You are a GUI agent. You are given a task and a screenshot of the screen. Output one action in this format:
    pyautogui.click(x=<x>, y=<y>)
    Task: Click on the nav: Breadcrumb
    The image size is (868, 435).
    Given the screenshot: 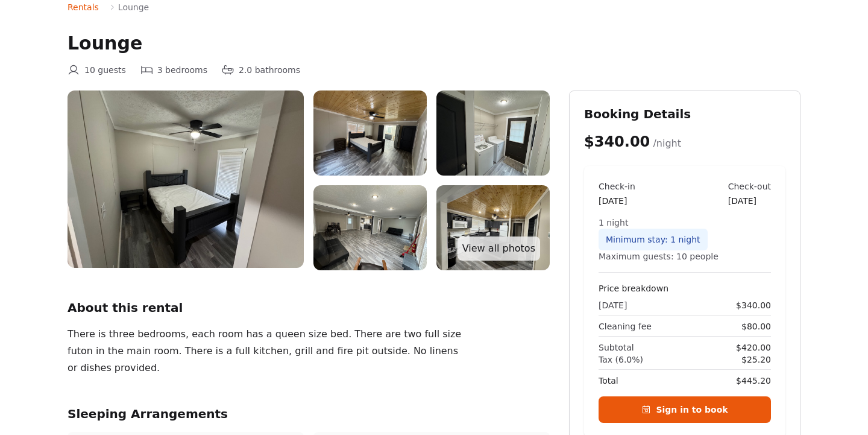 What is the action you would take?
    pyautogui.click(x=434, y=8)
    